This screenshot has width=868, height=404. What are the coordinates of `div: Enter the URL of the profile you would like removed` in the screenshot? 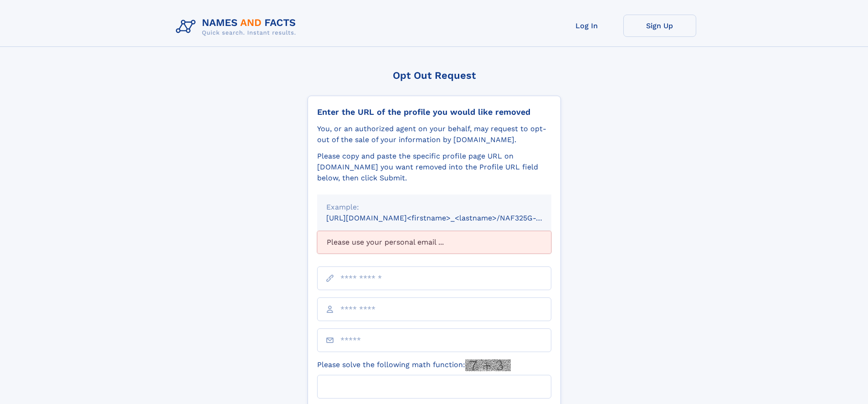 It's located at (434, 112).